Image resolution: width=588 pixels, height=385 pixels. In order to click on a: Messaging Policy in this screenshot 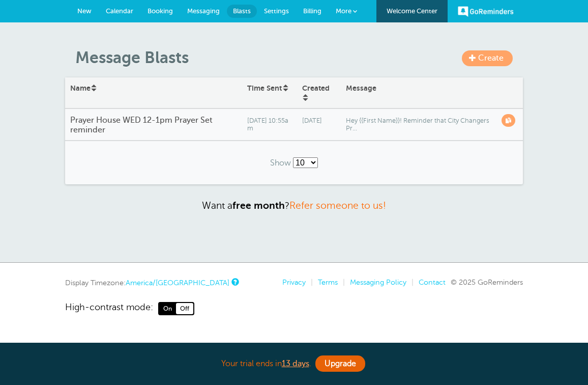, I will do `click(378, 282)`.